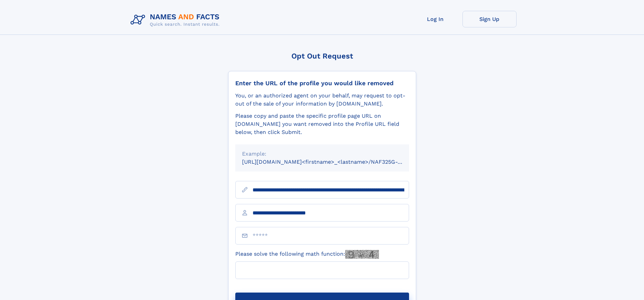 This screenshot has height=300, width=644. Describe the element at coordinates (322, 154) in the screenshot. I see `div: Example:` at that location.